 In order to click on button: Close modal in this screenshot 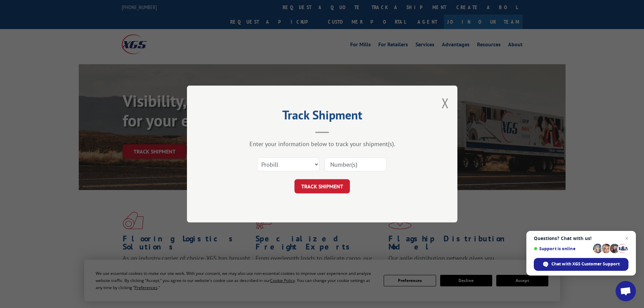, I will do `click(445, 102)`.